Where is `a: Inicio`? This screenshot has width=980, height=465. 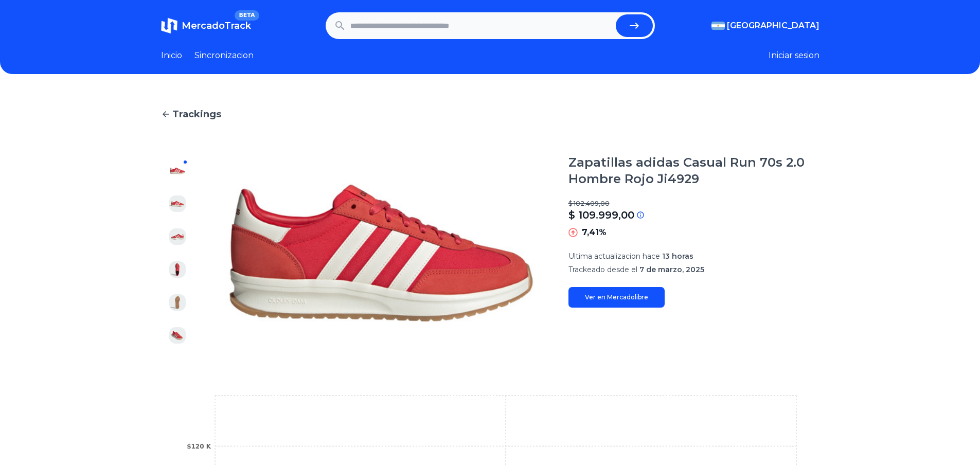 a: Inicio is located at coordinates (171, 55).